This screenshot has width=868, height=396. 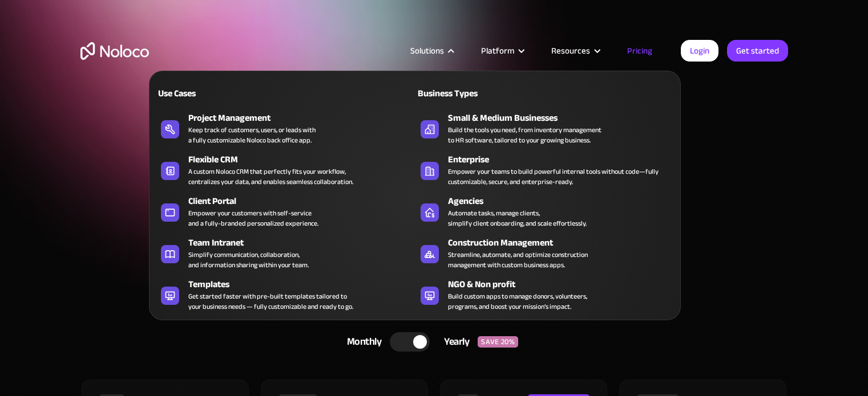 I want to click on a: home, so click(x=115, y=51).